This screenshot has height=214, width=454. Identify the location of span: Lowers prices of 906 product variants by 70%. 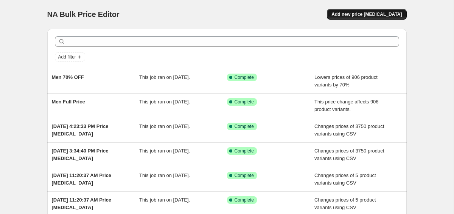
(346, 81).